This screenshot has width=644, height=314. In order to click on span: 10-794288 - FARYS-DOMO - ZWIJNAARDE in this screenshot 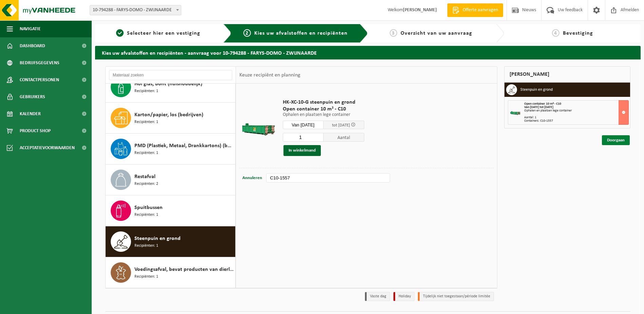, I will do `click(135, 10)`.